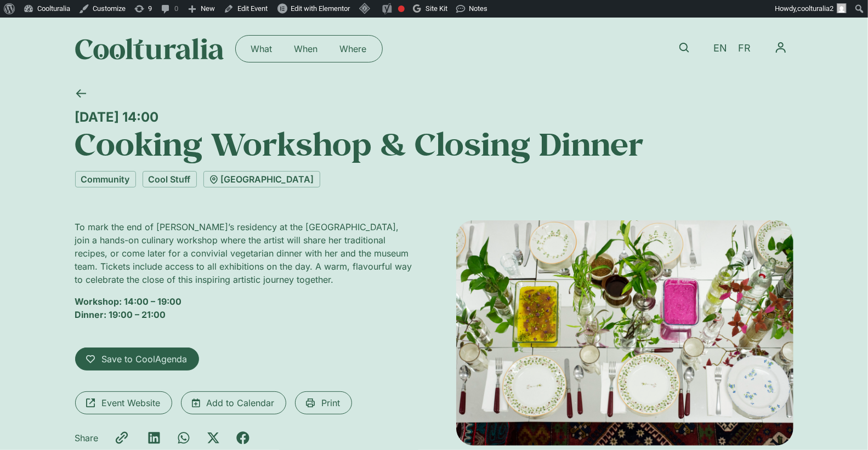  What do you see at coordinates (184, 438) in the screenshot?
I see `div: Share on whatsapp` at bounding box center [184, 438].